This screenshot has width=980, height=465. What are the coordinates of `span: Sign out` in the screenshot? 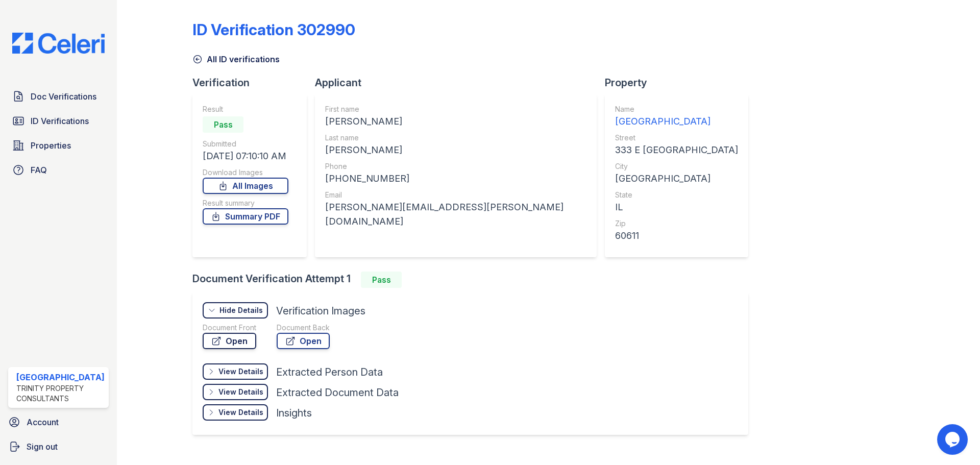 It's located at (42, 447).